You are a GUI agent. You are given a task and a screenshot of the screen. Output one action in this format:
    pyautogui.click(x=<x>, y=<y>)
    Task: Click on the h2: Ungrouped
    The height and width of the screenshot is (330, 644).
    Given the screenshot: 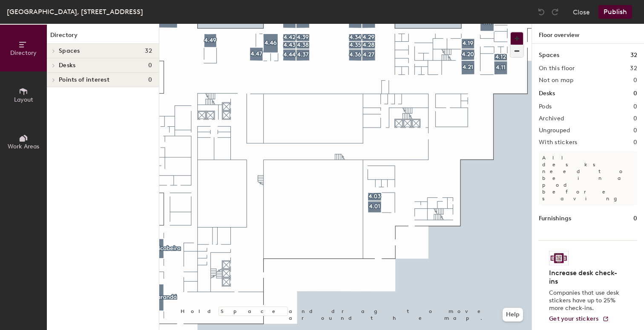 What is the action you would take?
    pyautogui.click(x=554, y=130)
    